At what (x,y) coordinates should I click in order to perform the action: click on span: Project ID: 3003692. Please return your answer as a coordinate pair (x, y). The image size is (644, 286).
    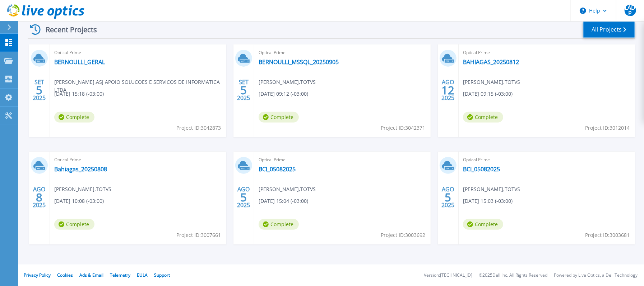
    Looking at the image, I should click on (403, 235).